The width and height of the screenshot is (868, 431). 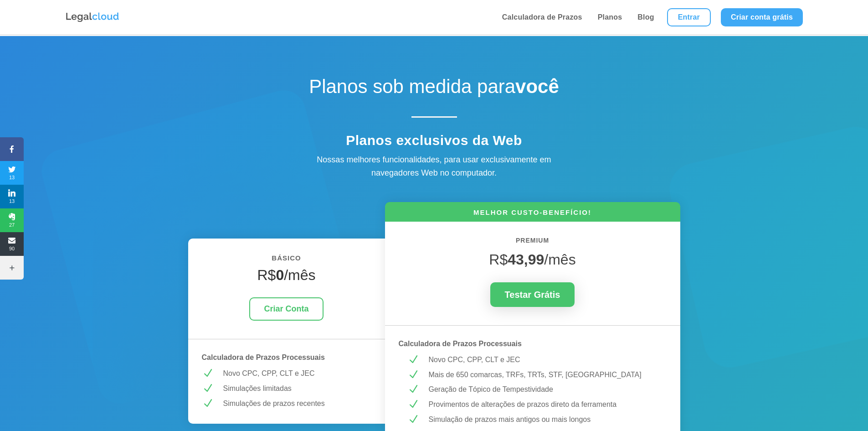 What do you see at coordinates (689, 17) in the screenshot?
I see `a: Entrar` at bounding box center [689, 17].